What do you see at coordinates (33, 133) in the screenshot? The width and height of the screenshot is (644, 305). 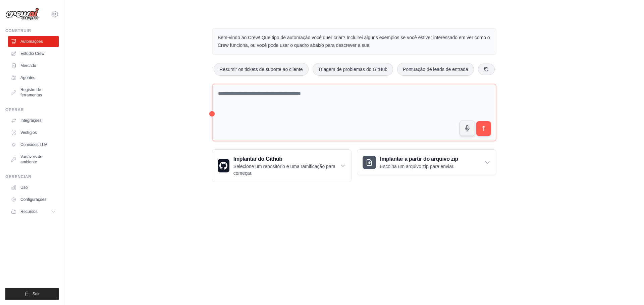 I see `a: Vestígios` at bounding box center [33, 133].